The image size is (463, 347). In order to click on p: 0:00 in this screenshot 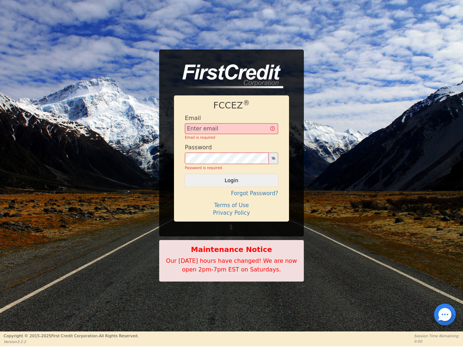, I will do `click(437, 341)`.